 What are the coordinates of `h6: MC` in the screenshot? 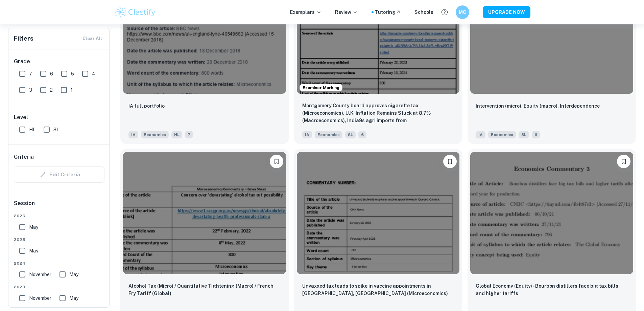 It's located at (462, 12).